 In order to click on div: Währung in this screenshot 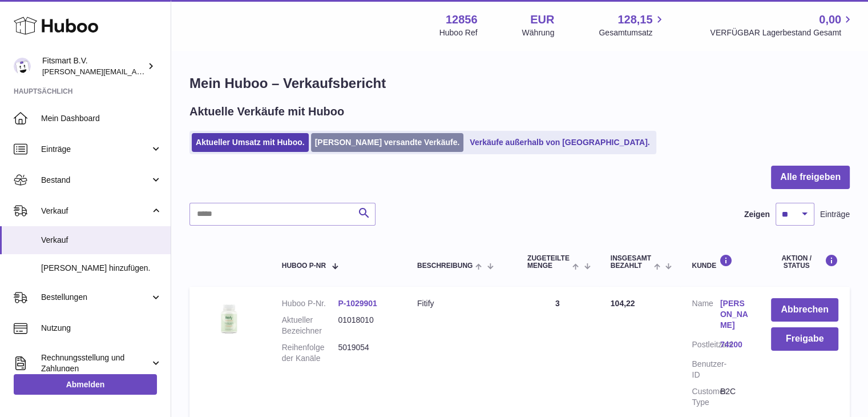, I will do `click(538, 33)`.